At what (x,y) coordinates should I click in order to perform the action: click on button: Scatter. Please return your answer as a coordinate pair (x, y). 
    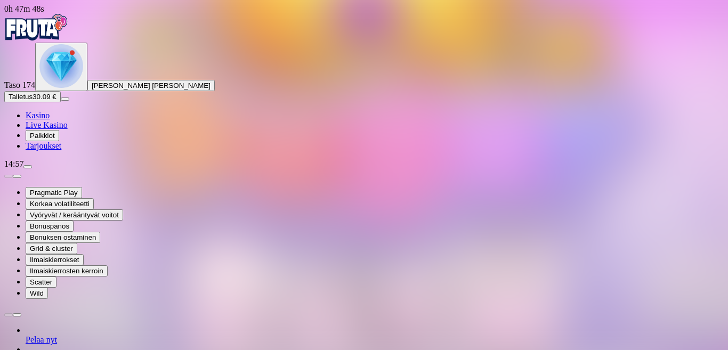
    Looking at the image, I should click on (41, 282).